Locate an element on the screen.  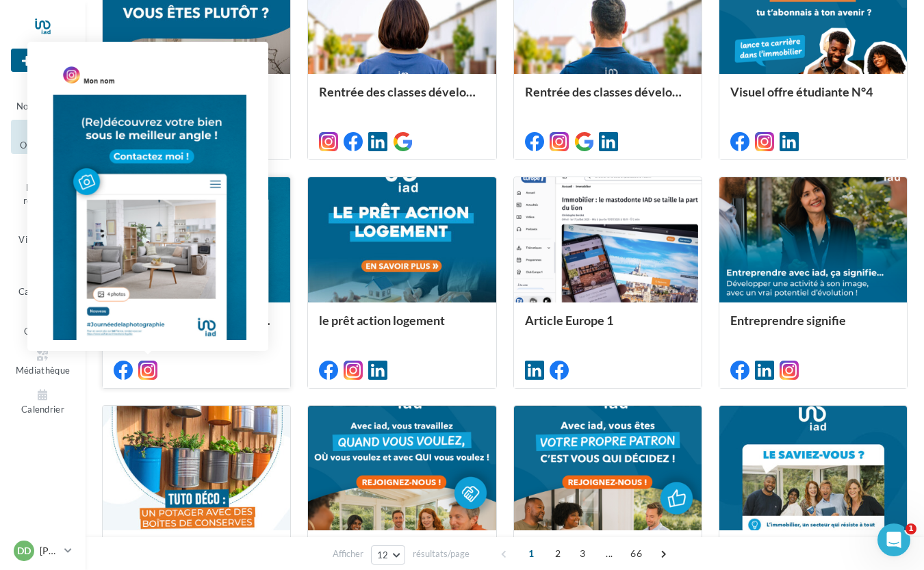
span: Opérations is located at coordinates (43, 145).